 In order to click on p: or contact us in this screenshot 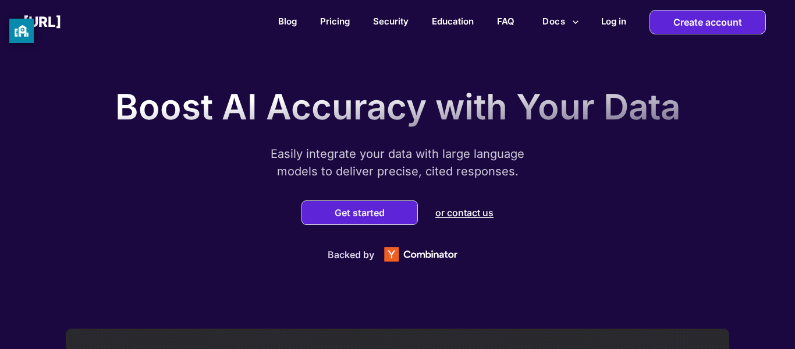, I will do `click(464, 212)`.